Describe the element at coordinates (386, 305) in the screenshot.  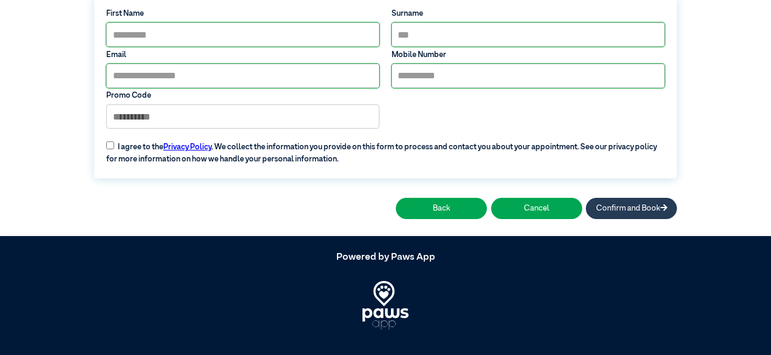
I see `img: PawsApp` at that location.